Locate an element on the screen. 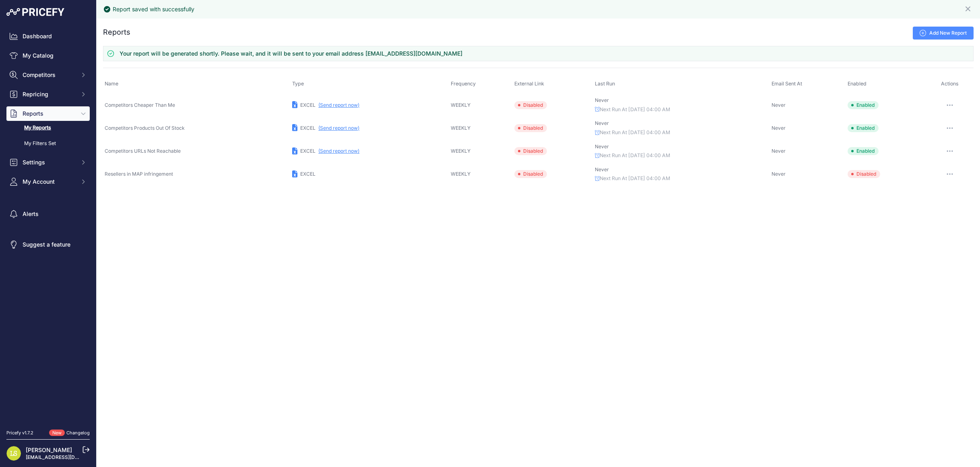  span: Last Run is located at coordinates (605, 83).